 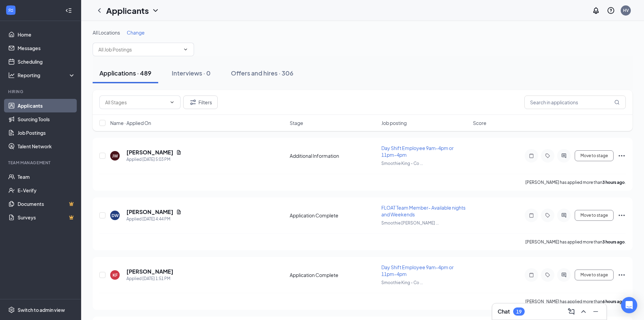 I want to click on span: Name · Applied On, so click(x=131, y=122).